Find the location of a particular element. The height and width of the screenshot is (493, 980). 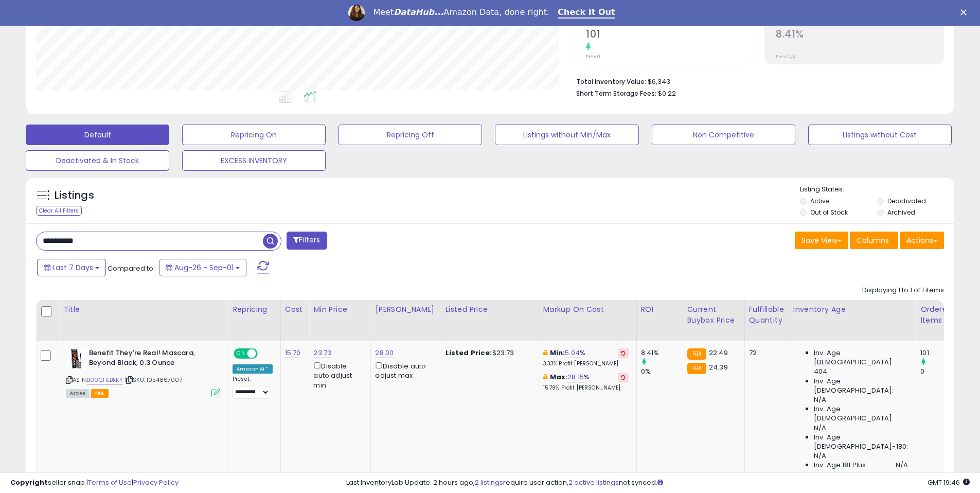

th: The percentage added to the cost of goods (COGS) that forms the calculator for Min & Max prices. is located at coordinates (588, 320).